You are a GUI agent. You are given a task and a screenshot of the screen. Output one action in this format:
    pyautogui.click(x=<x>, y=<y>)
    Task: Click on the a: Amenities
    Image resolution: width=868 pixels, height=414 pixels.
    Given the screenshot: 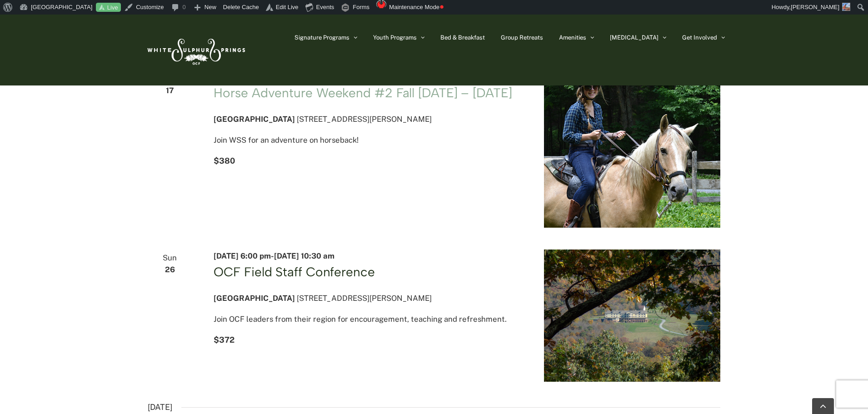 What is the action you would take?
    pyautogui.click(x=576, y=38)
    